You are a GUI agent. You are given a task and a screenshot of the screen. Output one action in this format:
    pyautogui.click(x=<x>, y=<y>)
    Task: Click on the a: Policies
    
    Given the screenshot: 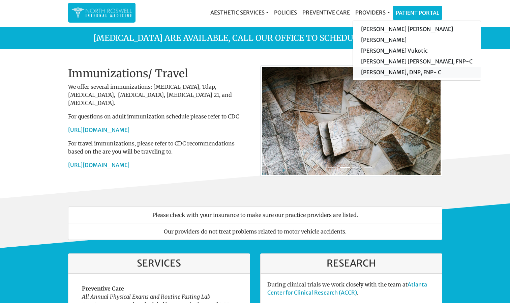 What is the action you would take?
    pyautogui.click(x=285, y=12)
    